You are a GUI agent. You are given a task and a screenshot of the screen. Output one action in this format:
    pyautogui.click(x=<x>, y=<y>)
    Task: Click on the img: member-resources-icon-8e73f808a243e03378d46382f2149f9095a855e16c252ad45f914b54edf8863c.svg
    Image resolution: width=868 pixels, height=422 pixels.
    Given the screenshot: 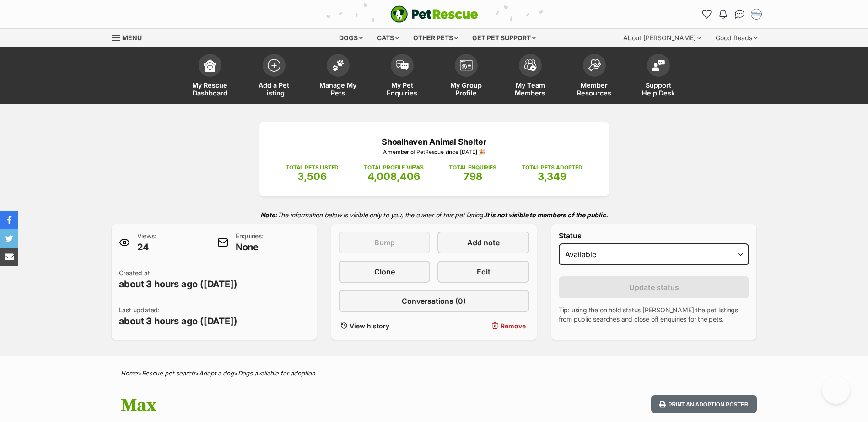 What is the action you would take?
    pyautogui.click(x=594, y=65)
    